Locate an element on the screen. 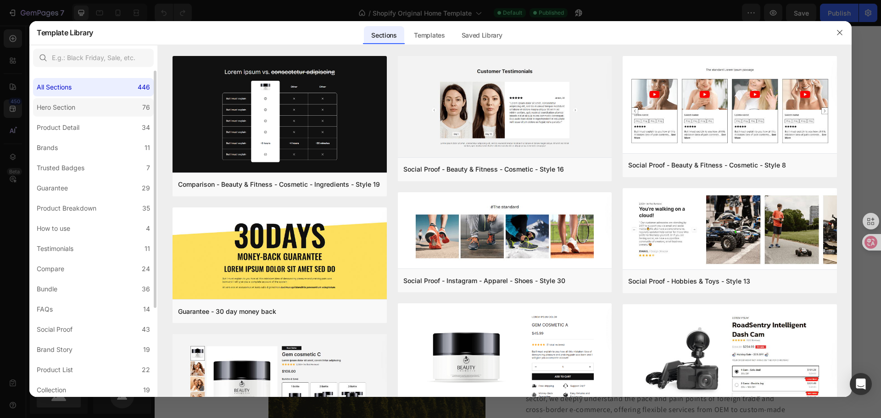  div: 76 is located at coordinates (146, 107).